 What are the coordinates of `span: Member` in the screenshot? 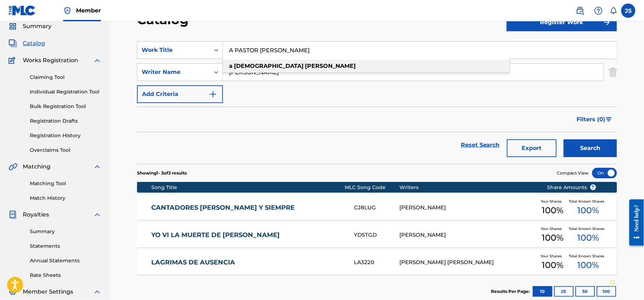 It's located at (88, 11).